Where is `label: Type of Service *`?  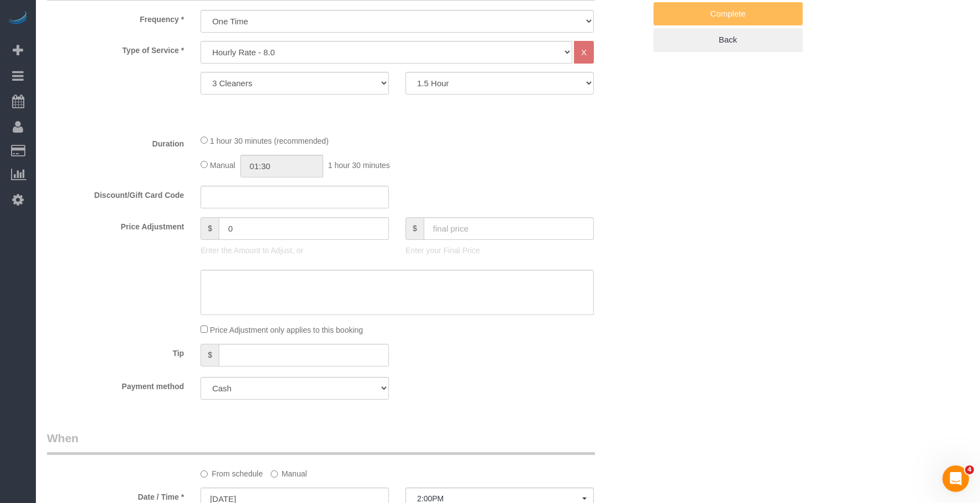
label: Type of Service * is located at coordinates (116, 48).